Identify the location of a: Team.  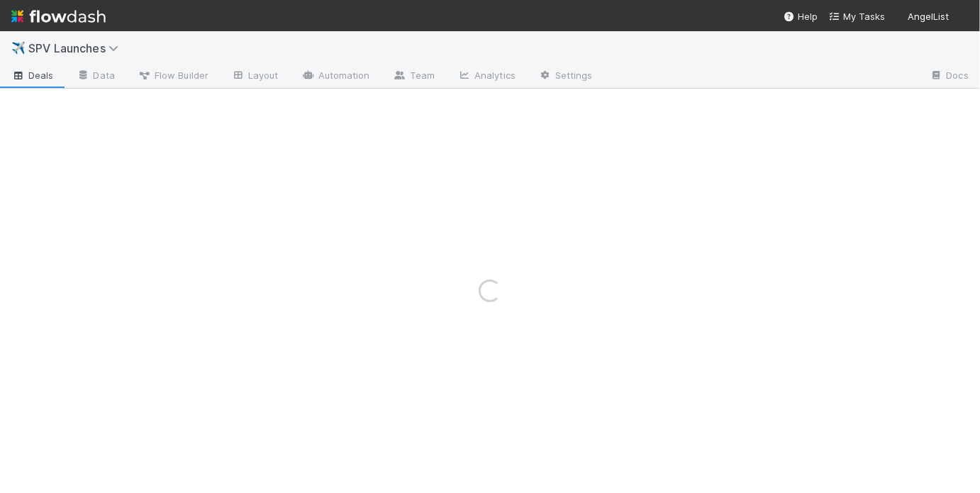
(414, 77).